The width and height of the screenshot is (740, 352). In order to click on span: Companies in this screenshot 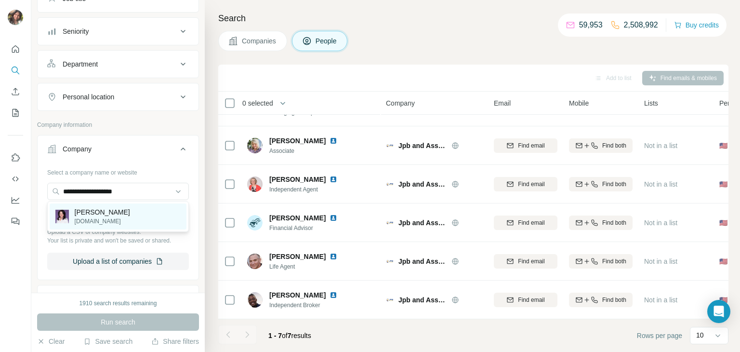, I will do `click(259, 41)`.